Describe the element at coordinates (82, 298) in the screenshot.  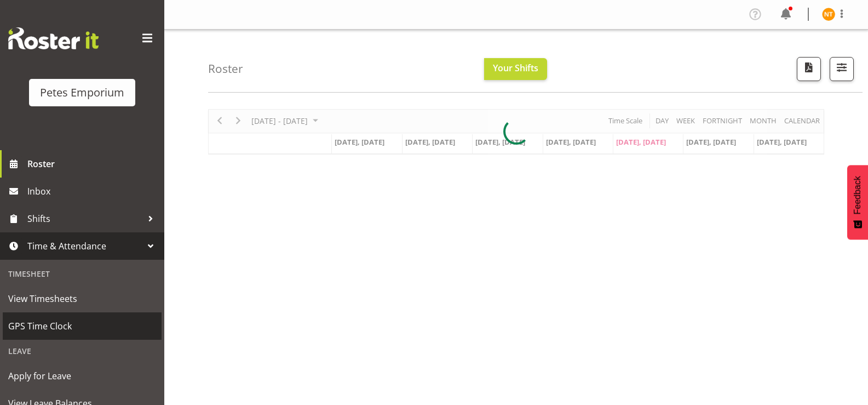
I see `a: View Timesheets` at that location.